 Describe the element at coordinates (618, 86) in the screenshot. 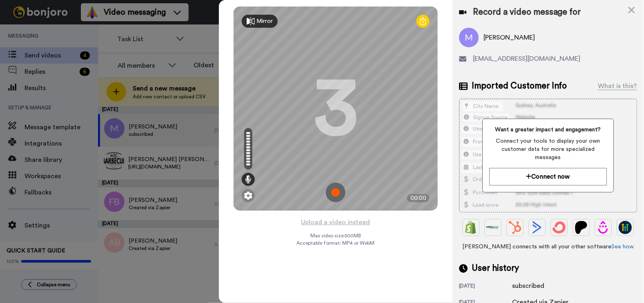

I see `div: What is this?` at that location.